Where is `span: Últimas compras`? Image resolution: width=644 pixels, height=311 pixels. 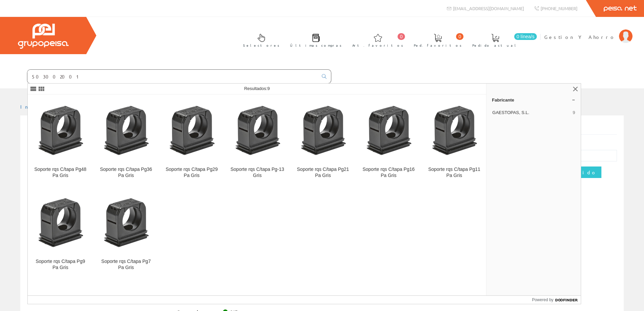
span: Últimas compras is located at coordinates (316, 46).